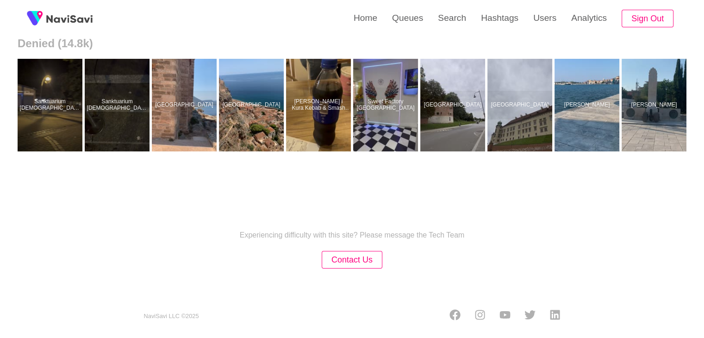 The image size is (704, 338). I want to click on a: Facebook, so click(455, 316).